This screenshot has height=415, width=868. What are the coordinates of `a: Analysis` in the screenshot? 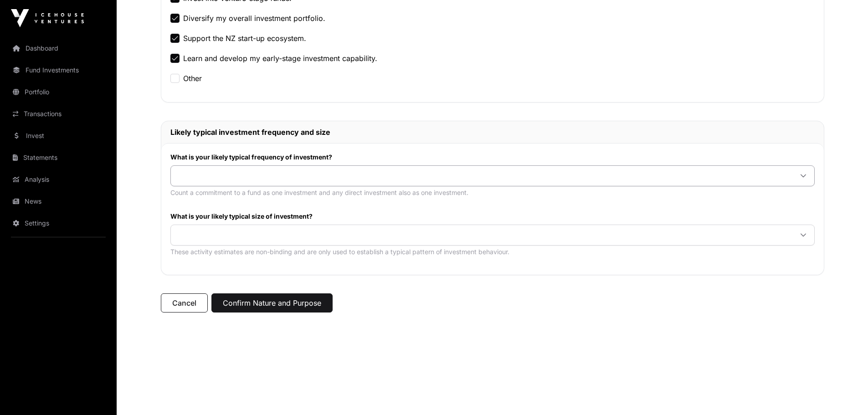 It's located at (58, 180).